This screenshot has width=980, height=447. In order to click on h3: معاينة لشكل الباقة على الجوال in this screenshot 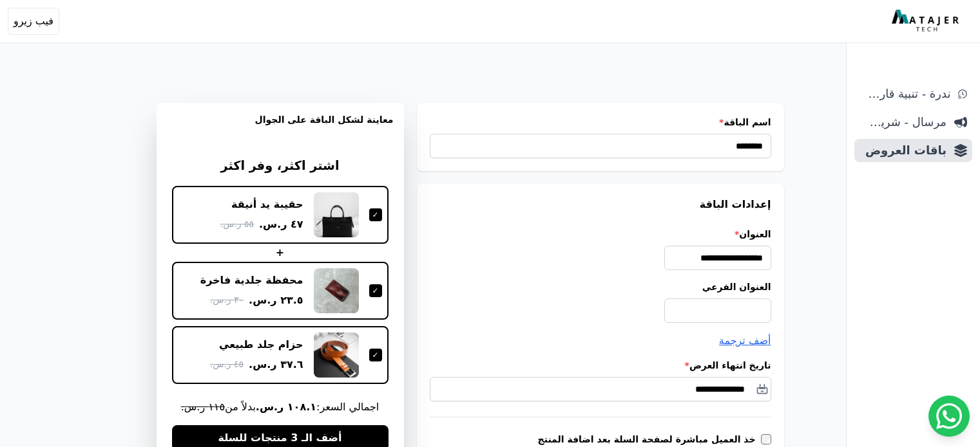, I will do `click(280, 127)`.